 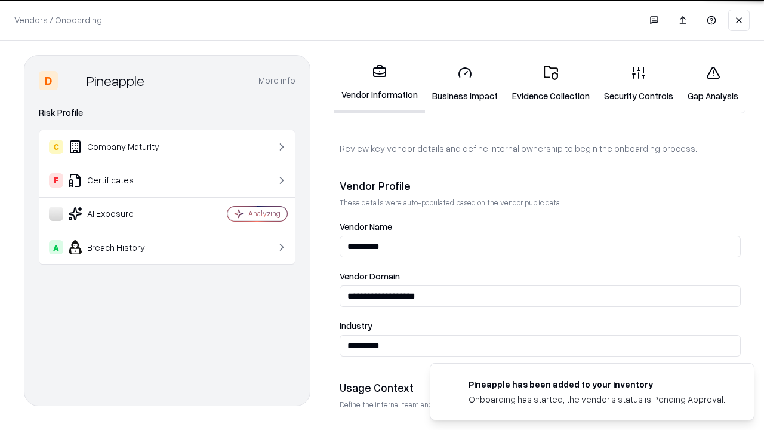 I want to click on label: Vendor Name, so click(x=540, y=226).